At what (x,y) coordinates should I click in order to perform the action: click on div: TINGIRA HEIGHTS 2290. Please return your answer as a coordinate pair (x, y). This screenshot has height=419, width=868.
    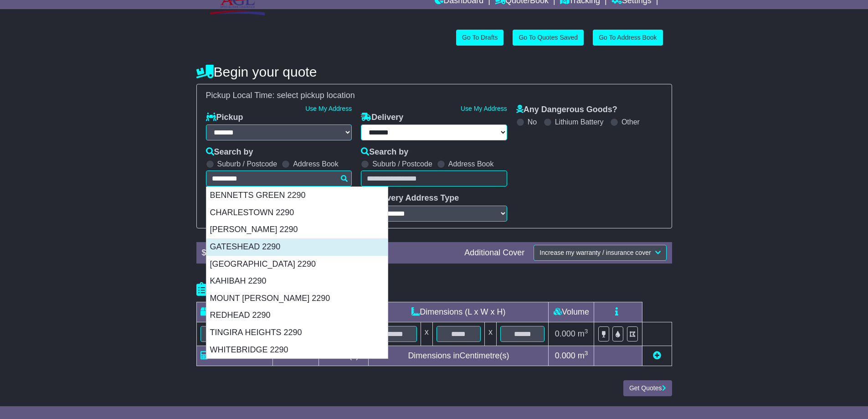
    Looking at the image, I should click on (297, 333).